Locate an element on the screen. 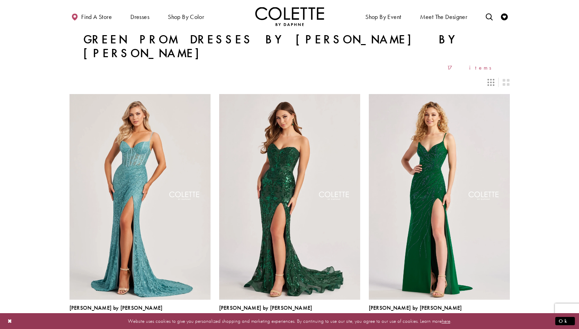 The height and width of the screenshot is (329, 579). a: Visit Colette by Daphne Style No. CL8510 Page is located at coordinates (439, 196).